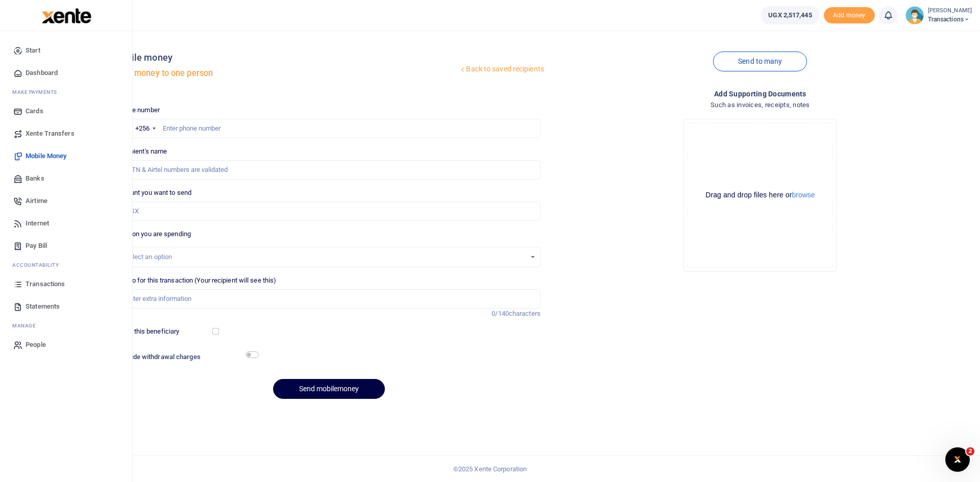 Image resolution: width=980 pixels, height=482 pixels. I want to click on a: People, so click(66, 345).